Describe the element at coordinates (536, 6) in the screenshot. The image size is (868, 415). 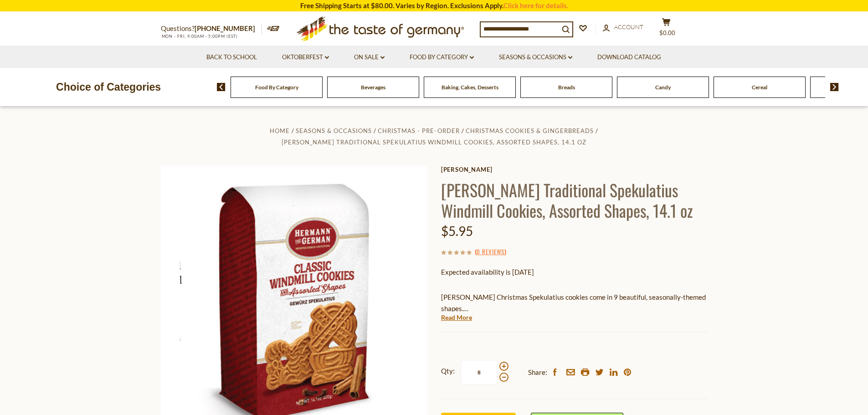
I see `a: Click here for details.` at that location.